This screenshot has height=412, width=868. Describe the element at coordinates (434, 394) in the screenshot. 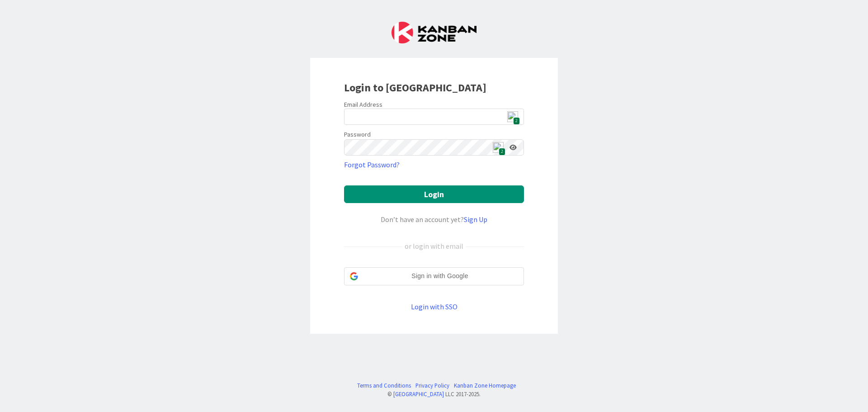

I see `div: © LLC 2017- 2025 .` at that location.